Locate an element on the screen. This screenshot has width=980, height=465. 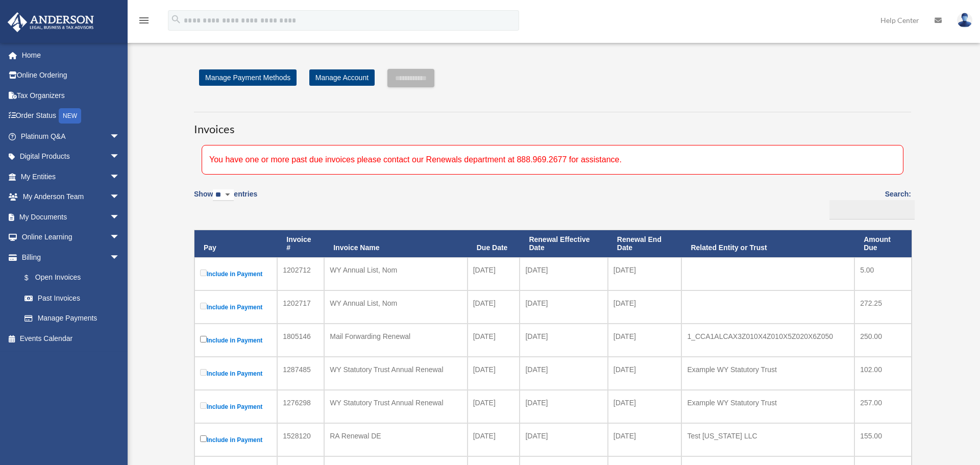
td: 1287485 is located at coordinates (300, 374).